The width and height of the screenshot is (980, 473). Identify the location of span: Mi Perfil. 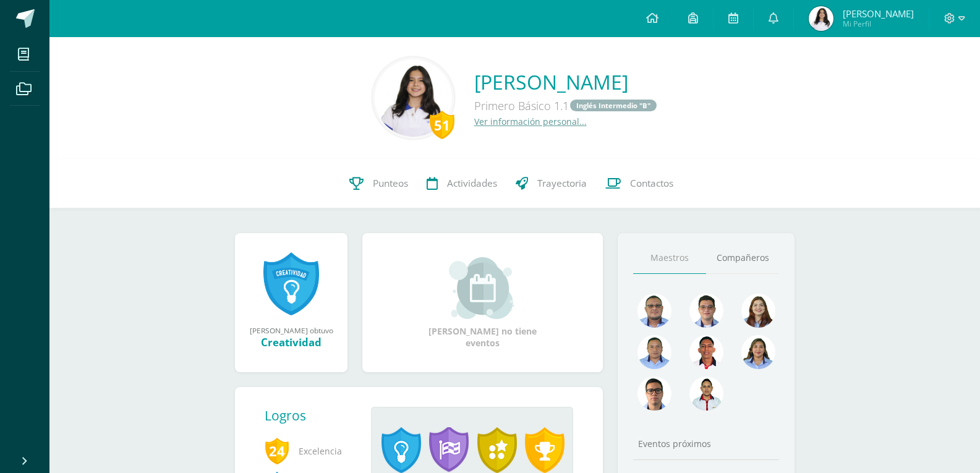
(878, 23).